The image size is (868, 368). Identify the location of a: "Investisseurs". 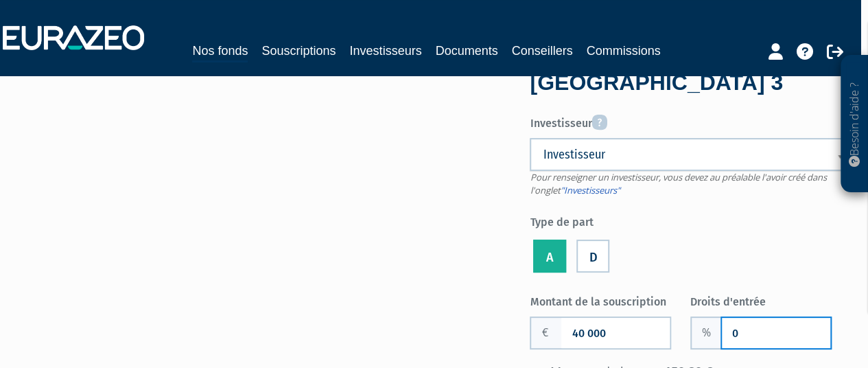
(589, 191).